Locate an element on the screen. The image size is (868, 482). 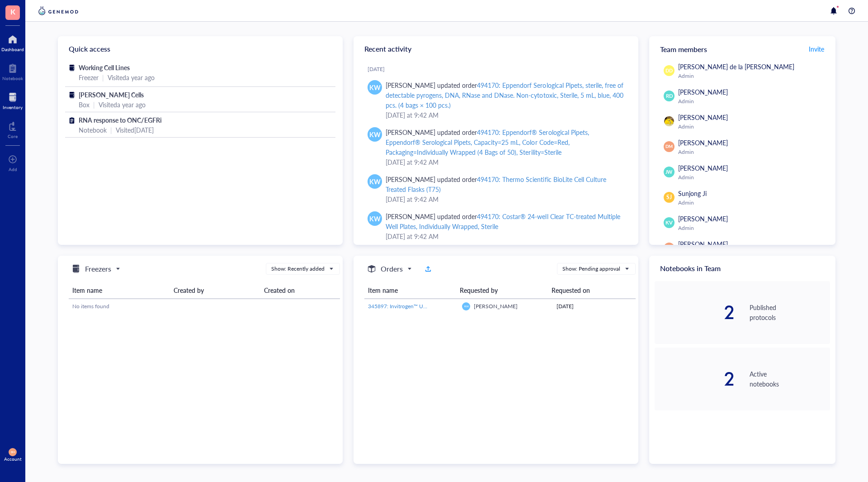
div: Recent activity is located at coordinates (496, 49).